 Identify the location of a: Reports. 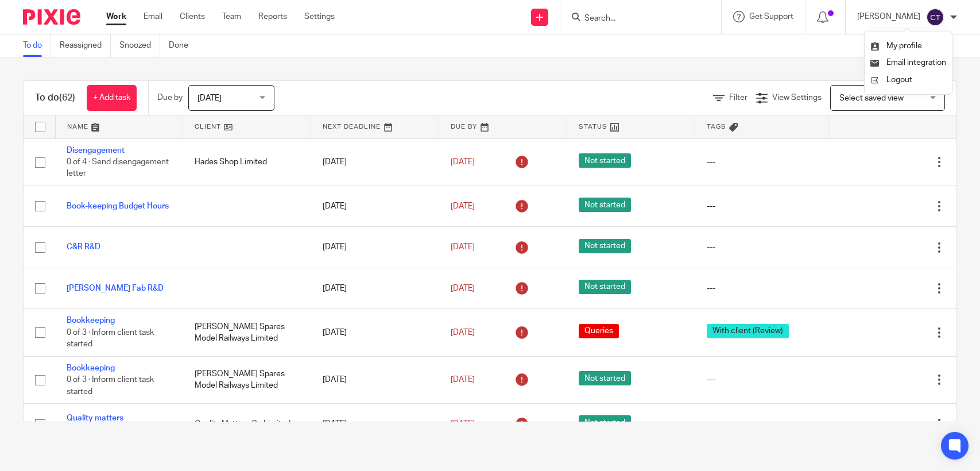
(273, 17).